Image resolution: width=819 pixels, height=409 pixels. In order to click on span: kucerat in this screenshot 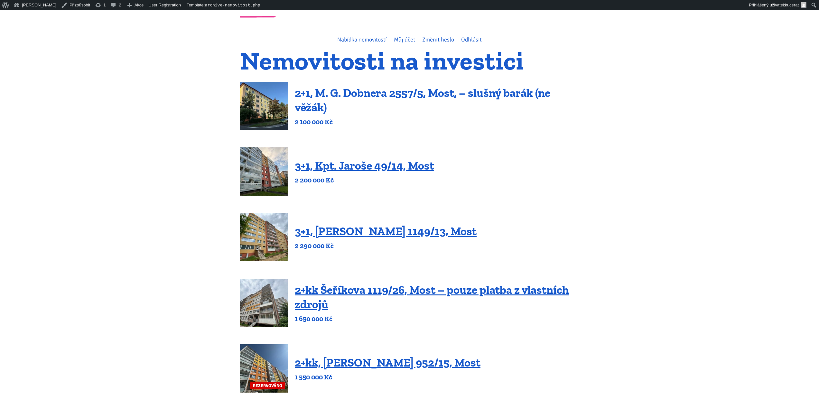, I will do `click(792, 5)`.